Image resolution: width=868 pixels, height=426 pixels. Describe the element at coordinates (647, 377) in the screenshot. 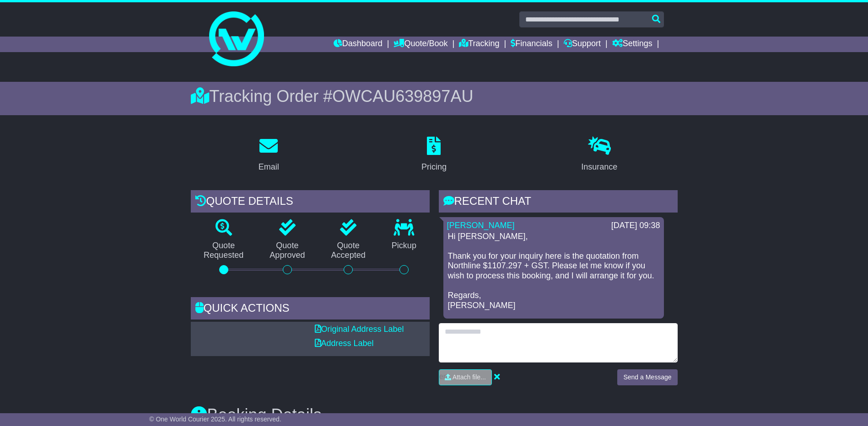

I see `button: Send a Message` at that location.